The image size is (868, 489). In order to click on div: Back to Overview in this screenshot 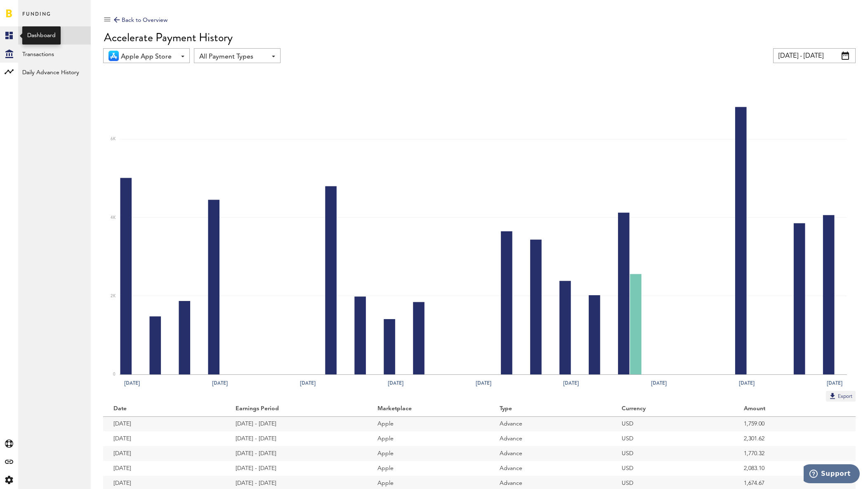, I will do `click(141, 20)`.